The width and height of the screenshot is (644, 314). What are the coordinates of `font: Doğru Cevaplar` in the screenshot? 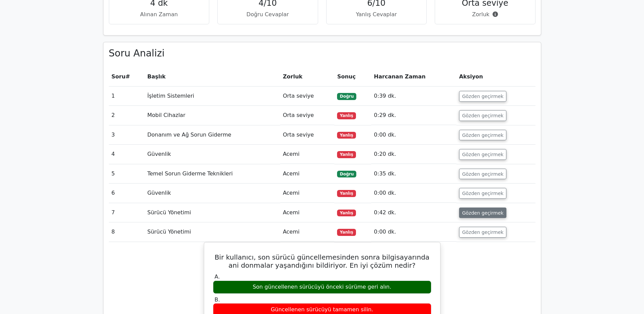 It's located at (267, 14).